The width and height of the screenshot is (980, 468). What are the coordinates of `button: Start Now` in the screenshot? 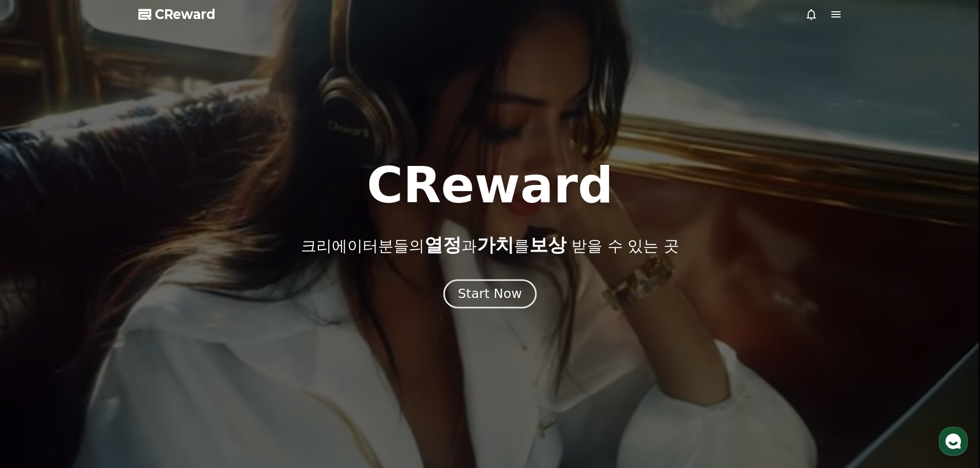 It's located at (489, 294).